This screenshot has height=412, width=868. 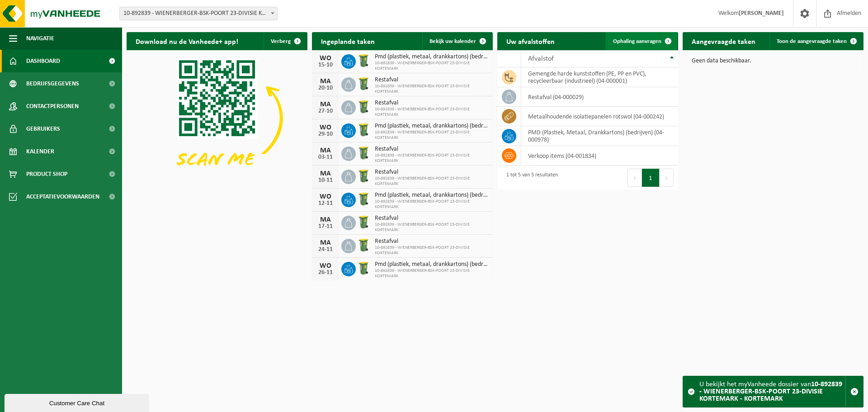 I want to click on img: Download de VHEPlus App, so click(x=217, y=118).